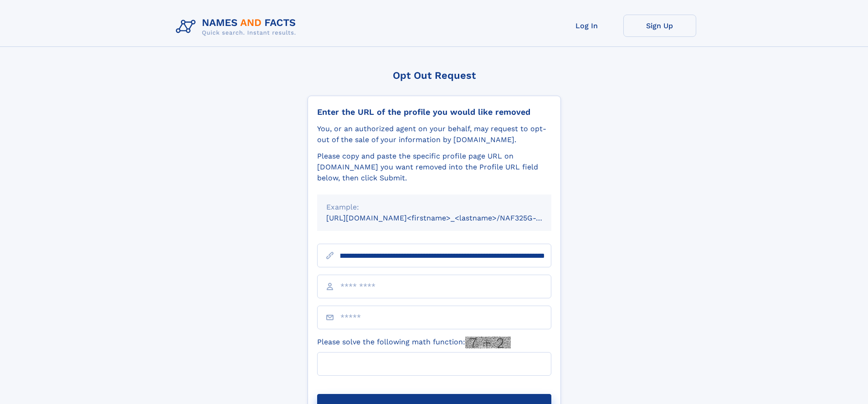 The image size is (868, 404). What do you see at coordinates (588, 26) in the screenshot?
I see `a: Log In` at bounding box center [588, 26].